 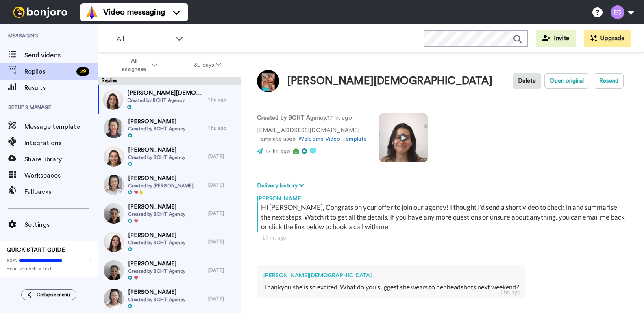 What do you see at coordinates (333, 139) in the screenshot?
I see `a: Welcome Video Template` at bounding box center [333, 139].